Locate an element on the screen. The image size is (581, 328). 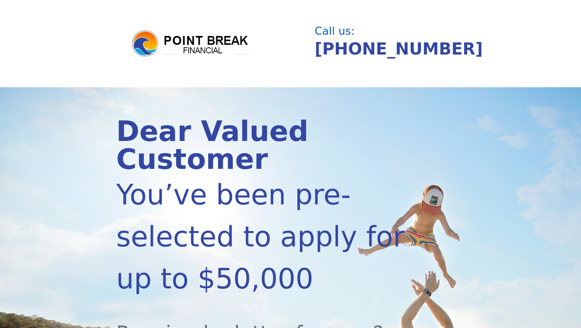
img: logo.png is located at coordinates (191, 44).